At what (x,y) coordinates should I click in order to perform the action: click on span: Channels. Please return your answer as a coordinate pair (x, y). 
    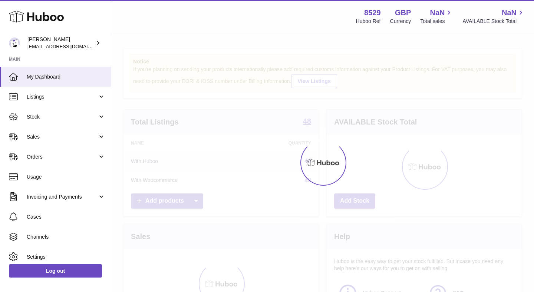
    Looking at the image, I should click on (66, 237).